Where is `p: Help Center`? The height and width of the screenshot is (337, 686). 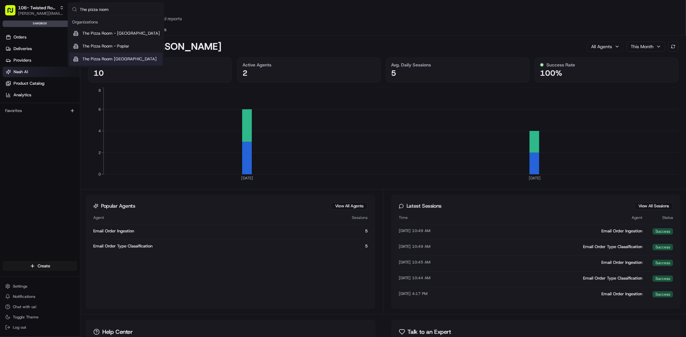 p: Help Center is located at coordinates (117, 332).